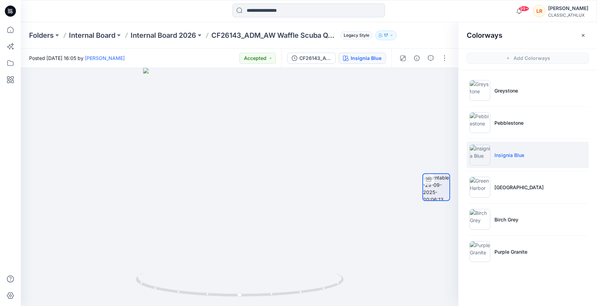  What do you see at coordinates (437, 187) in the screenshot?
I see `img: turntable-29-09-2025-20:06:13` at bounding box center [437, 187].